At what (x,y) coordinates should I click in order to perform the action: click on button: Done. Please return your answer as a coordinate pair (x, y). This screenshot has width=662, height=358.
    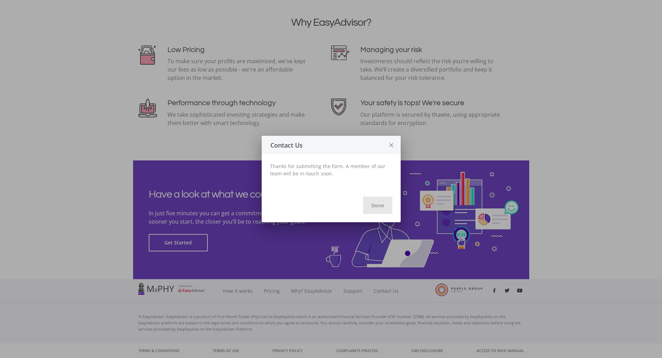
    Looking at the image, I should click on (378, 205).